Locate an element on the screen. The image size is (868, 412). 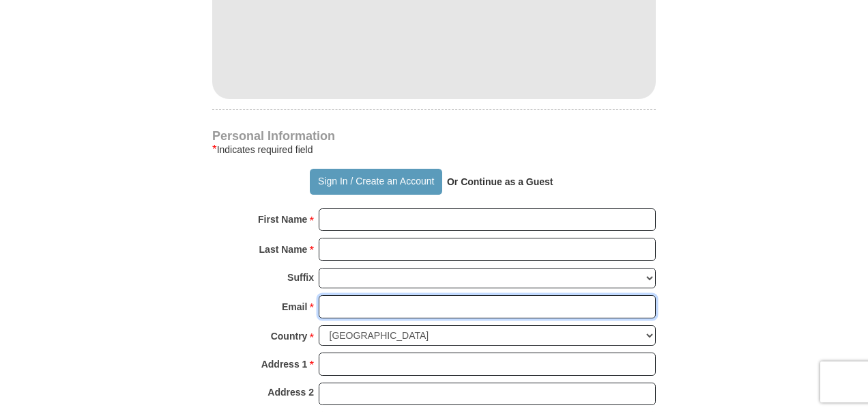
h4: Personal Information is located at coordinates (434, 136).